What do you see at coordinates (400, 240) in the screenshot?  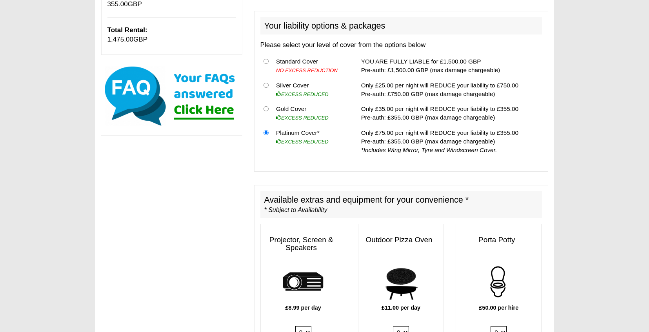 I see `h3: Outdoor Pizza Oven` at bounding box center [400, 240].